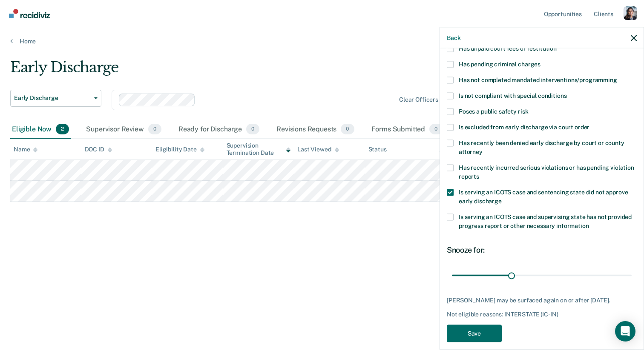  I want to click on div: Last Viewed, so click(318, 150).